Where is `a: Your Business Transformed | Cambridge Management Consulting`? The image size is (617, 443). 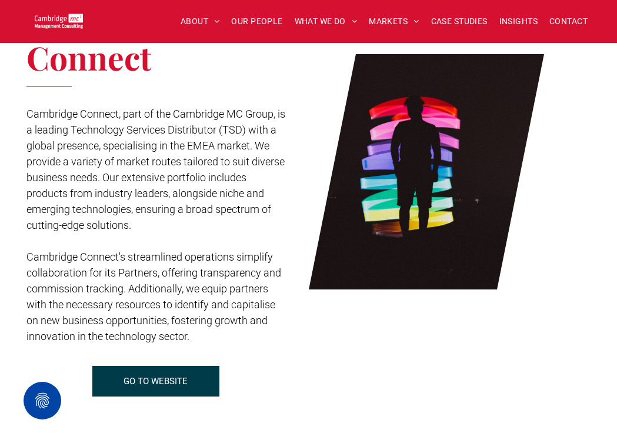 a: Your Business Transformed | Cambridge Management Consulting is located at coordinates (59, 21).